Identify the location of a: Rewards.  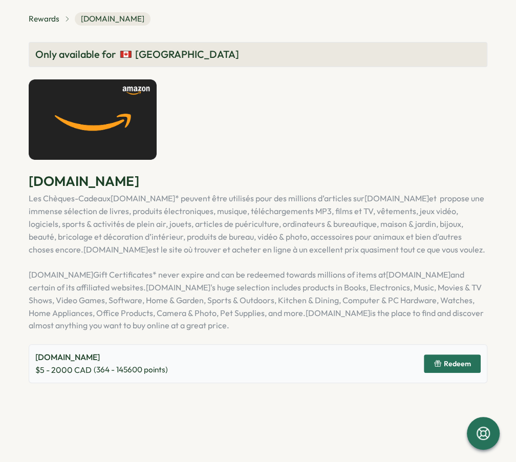
(44, 19).